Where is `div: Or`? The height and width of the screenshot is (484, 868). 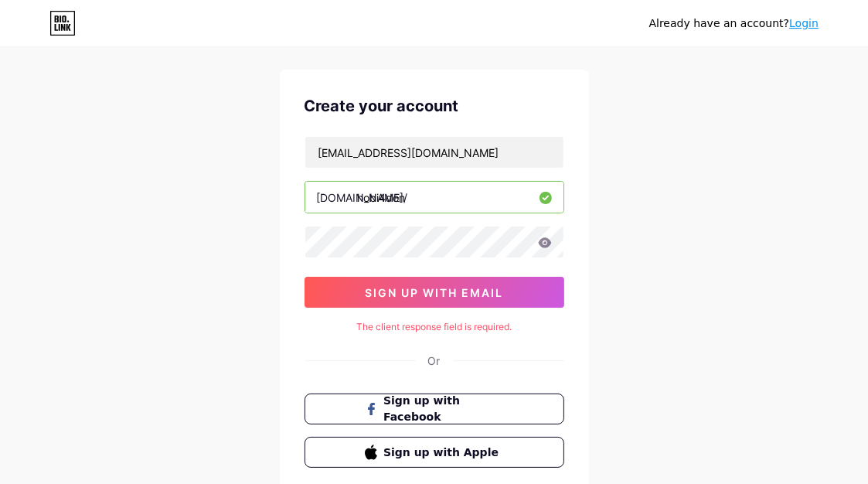
div: Or is located at coordinates (434, 360).